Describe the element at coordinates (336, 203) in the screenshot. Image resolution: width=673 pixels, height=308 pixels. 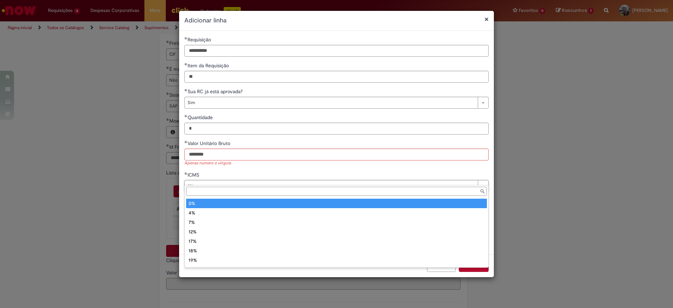
I see `div: 0%` at that location.